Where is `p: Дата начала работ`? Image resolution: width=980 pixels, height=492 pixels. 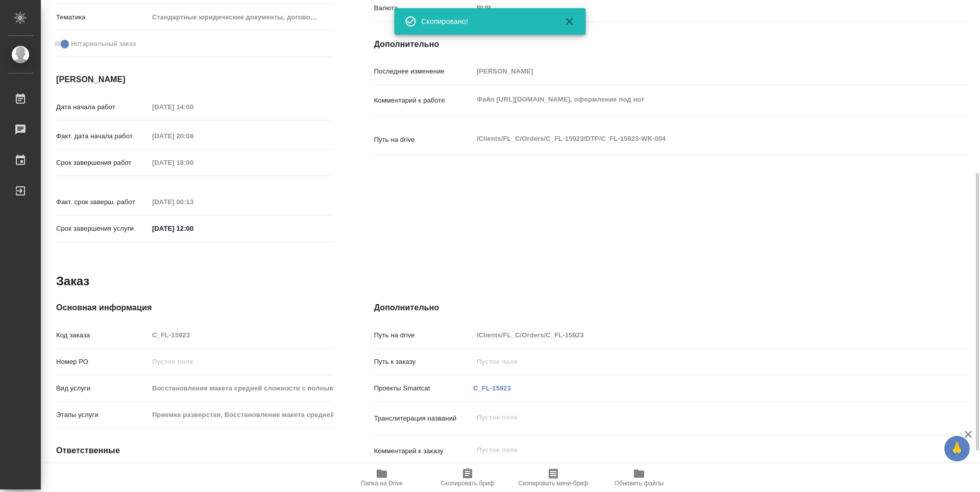
p: Дата начала работ is located at coordinates (102, 107).